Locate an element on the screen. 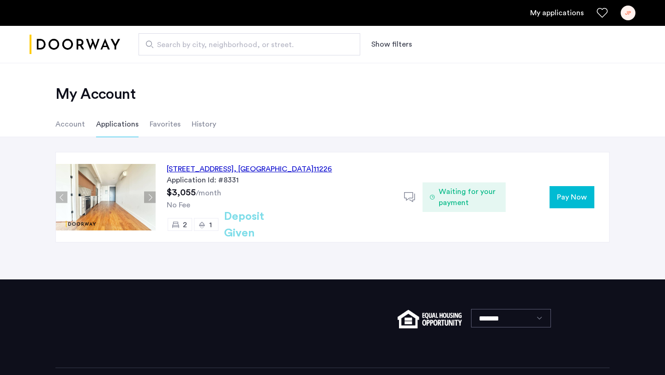  span: Waiting for your payment is located at coordinates (468, 197).